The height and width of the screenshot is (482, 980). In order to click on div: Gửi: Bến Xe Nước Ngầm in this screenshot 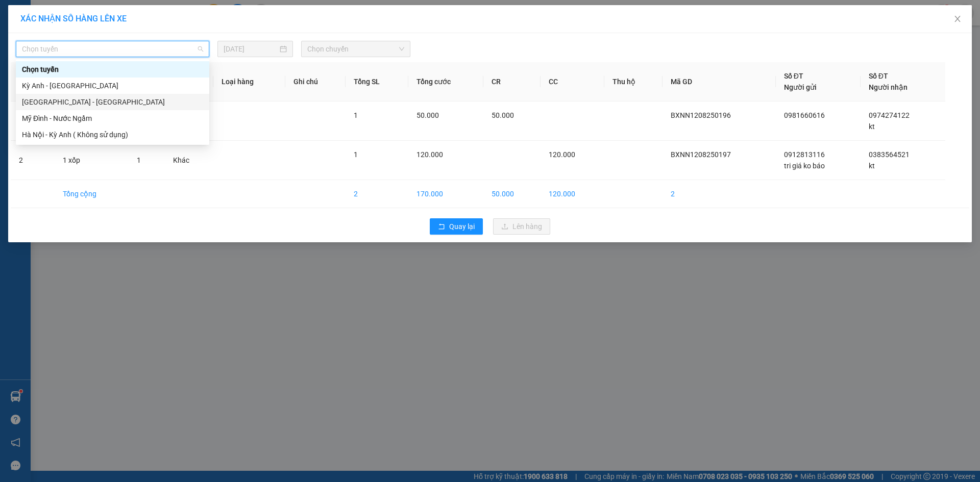, I will do `click(46, 70)`.